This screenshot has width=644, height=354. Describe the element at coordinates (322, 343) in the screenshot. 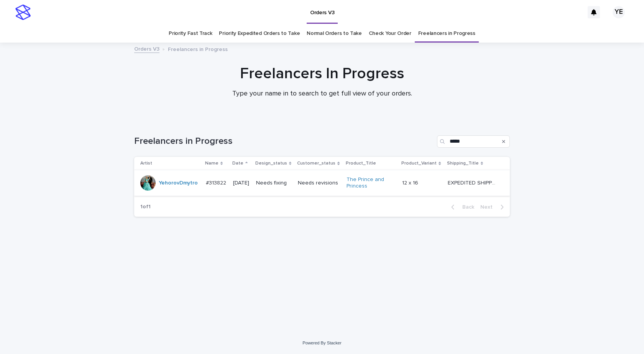

I see `a: Powered By Stacker` at that location.